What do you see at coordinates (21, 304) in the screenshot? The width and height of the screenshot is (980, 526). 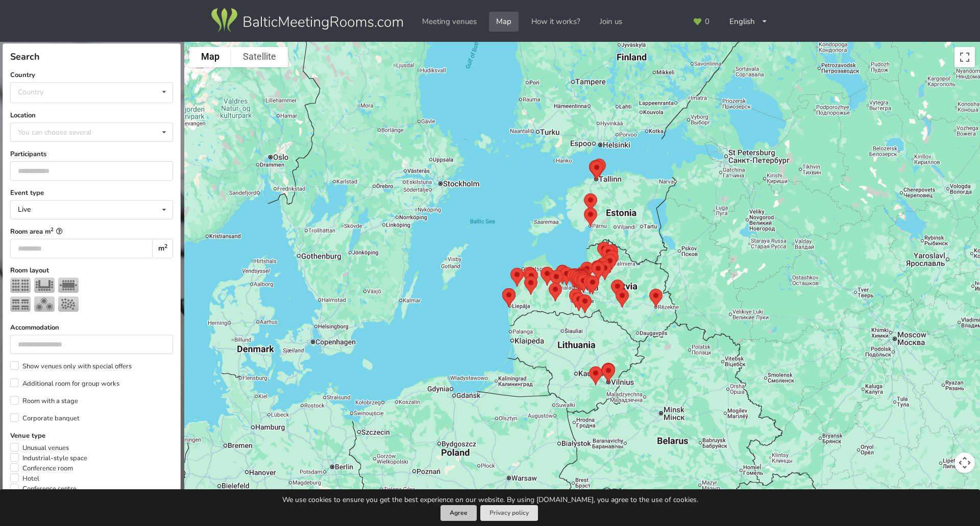 I see `img: Classroom` at bounding box center [21, 304].